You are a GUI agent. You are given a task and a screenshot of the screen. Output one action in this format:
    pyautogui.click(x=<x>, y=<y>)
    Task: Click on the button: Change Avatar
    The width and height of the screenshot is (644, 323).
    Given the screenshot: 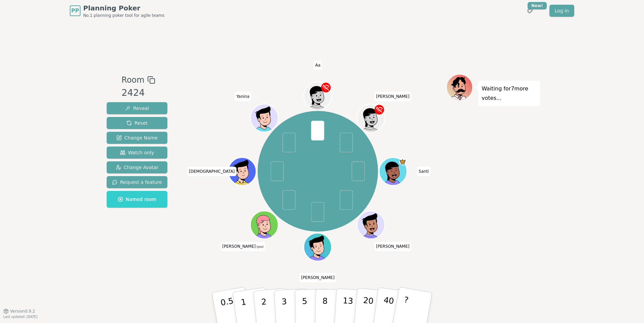 What is the action you would take?
    pyautogui.click(x=137, y=167)
    